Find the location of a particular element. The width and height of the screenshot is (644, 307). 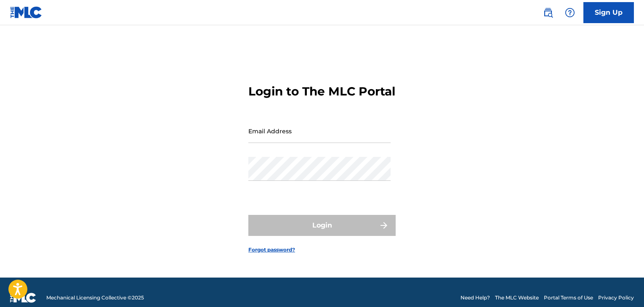

a: Privacy Policy is located at coordinates (616, 297).